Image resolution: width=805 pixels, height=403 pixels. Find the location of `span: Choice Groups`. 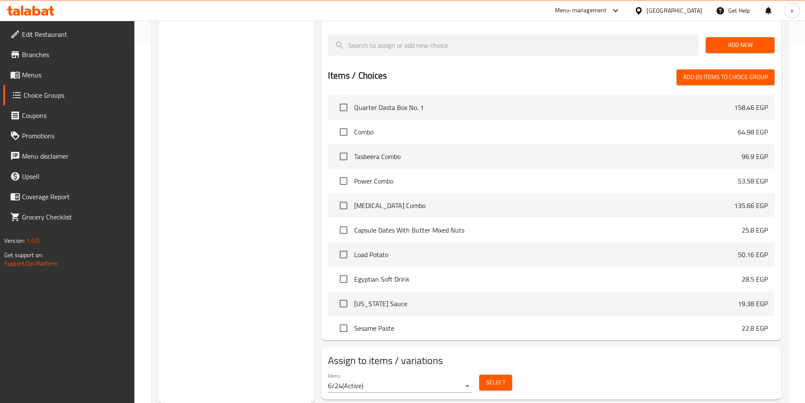

span: Choice Groups is located at coordinates (76, 95).